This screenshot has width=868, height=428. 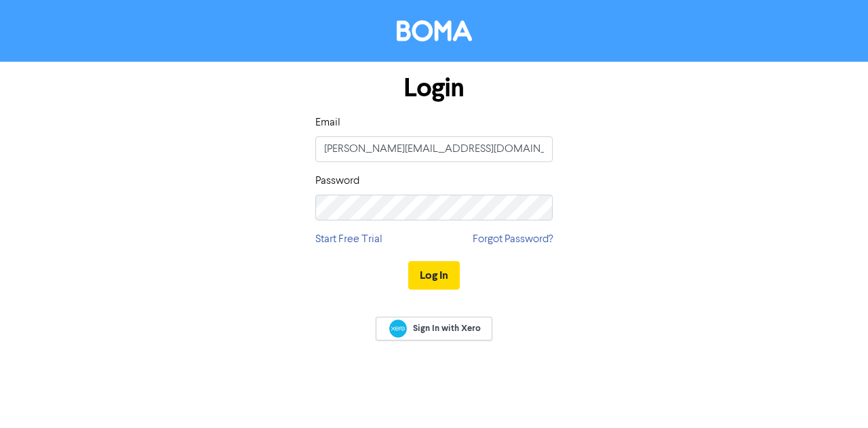 I want to click on img: BOMA Logo, so click(x=434, y=30).